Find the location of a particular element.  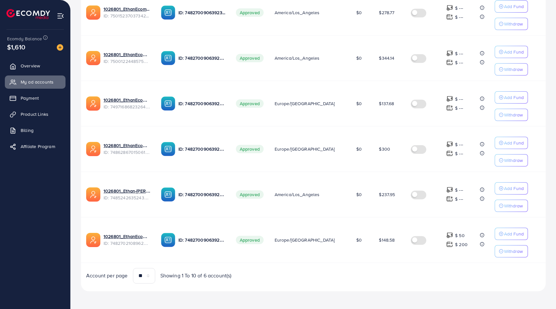

div: <span class='underline'>1026801_Ethan-Tuyen-US_1742793868013</span></br>7485242635243913217 is located at coordinates (127, 194).